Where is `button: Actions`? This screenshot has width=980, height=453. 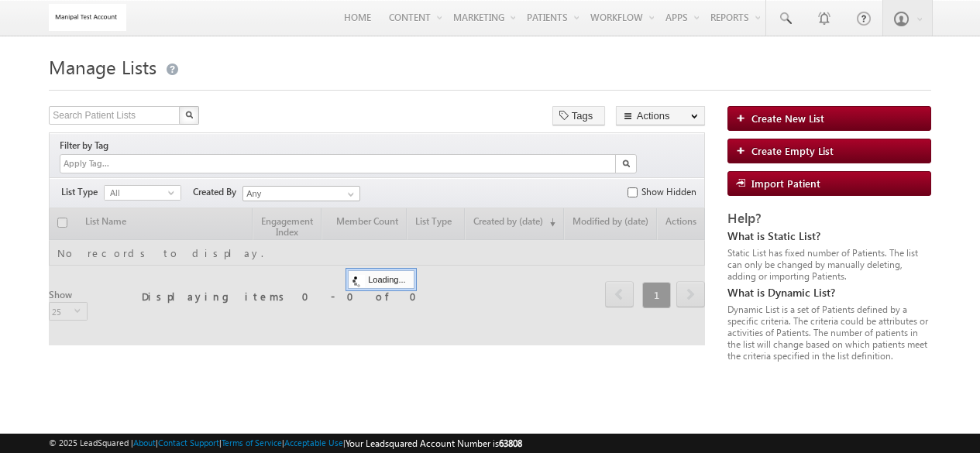
button: Actions is located at coordinates (660, 116).